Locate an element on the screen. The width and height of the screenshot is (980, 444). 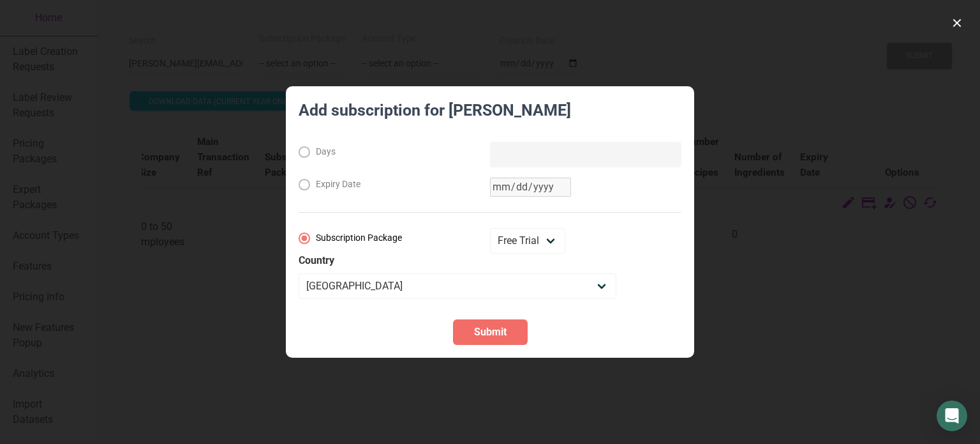
input: Select an expiry date is located at coordinates (531, 187).